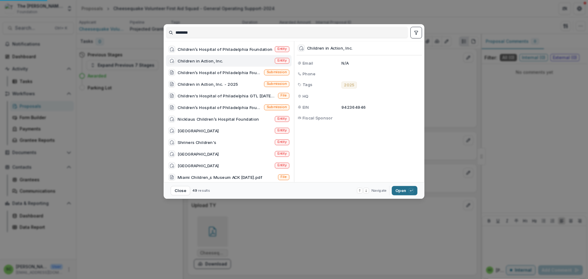  What do you see at coordinates (381, 63) in the screenshot?
I see `p: N/A` at bounding box center [381, 63].